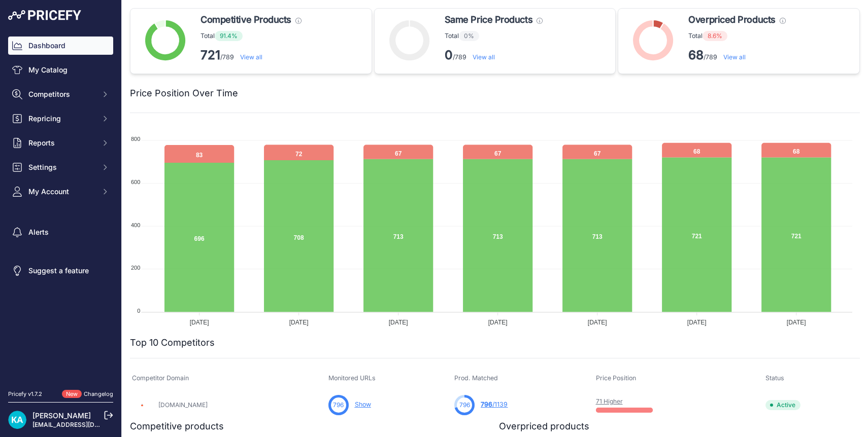 The image size is (868, 437). I want to click on a: 71 Higher, so click(609, 401).